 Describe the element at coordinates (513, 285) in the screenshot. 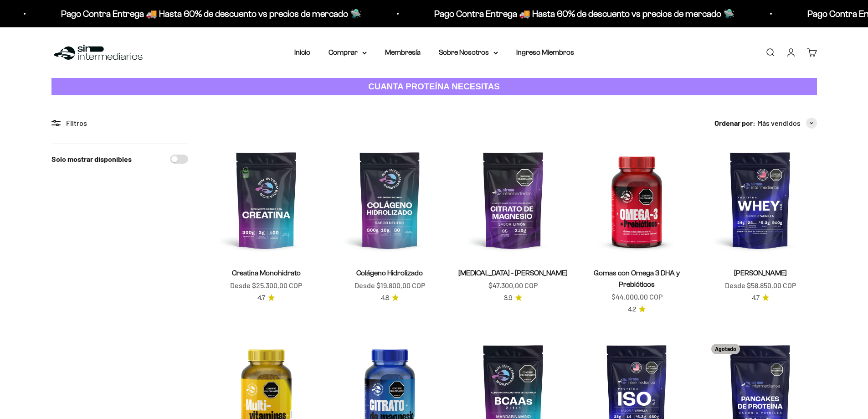

I see `sale-price: $47.300,00 COP` at that location.